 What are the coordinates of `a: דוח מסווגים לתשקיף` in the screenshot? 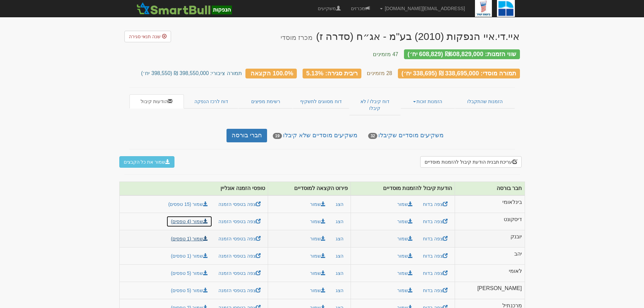 It's located at (321, 101).